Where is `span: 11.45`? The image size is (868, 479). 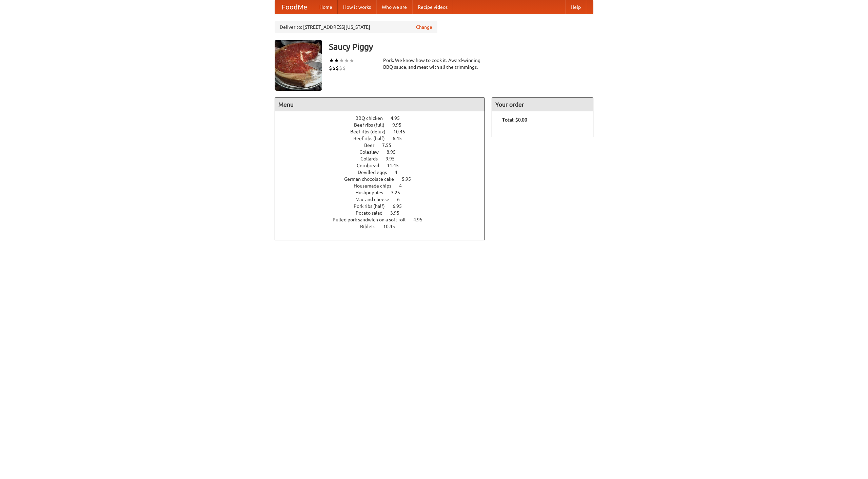
span: 11.45 is located at coordinates (396, 166).